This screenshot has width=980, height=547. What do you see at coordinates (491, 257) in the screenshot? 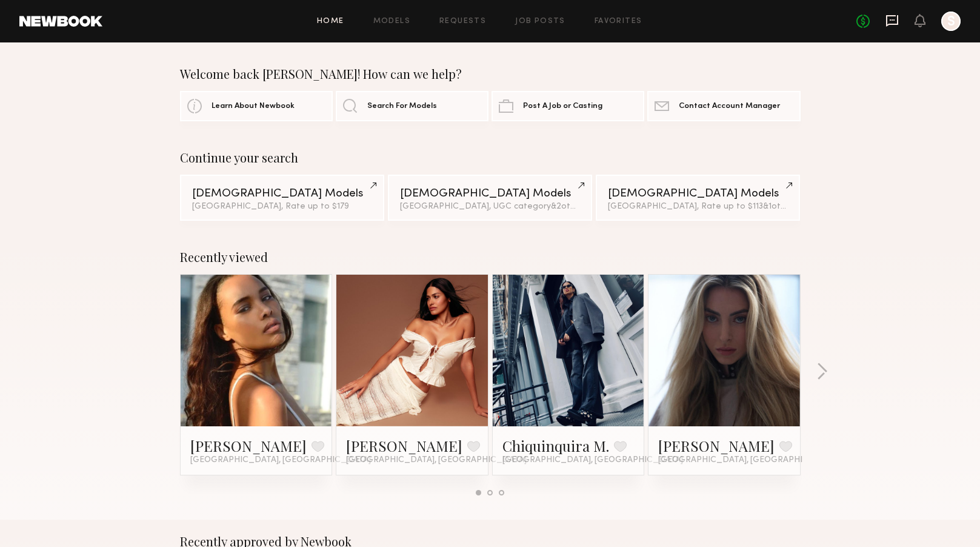
I see `div: Recently viewed` at bounding box center [491, 257].